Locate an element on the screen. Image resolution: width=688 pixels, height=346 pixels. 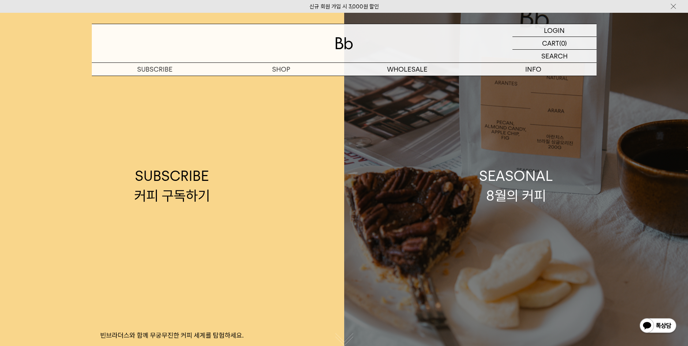
p: LOGIN is located at coordinates (554, 30).